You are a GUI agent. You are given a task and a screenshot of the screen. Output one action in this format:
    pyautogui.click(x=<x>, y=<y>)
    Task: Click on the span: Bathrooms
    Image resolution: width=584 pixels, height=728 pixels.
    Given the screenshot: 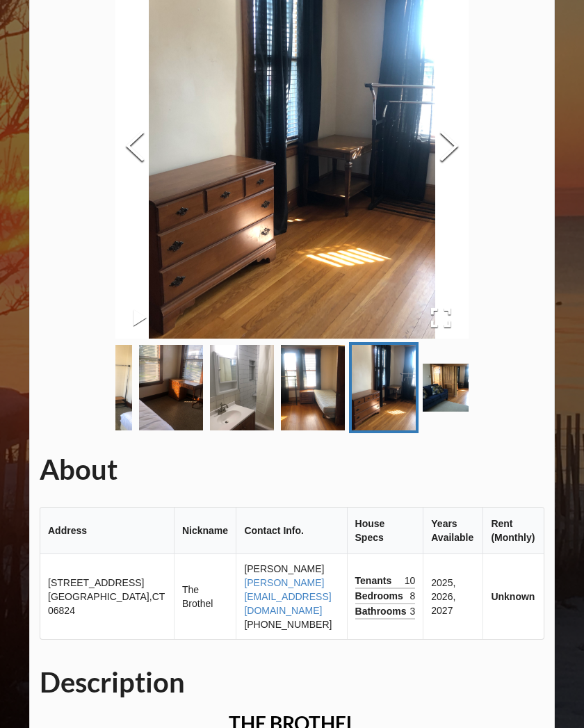 What is the action you would take?
    pyautogui.click(x=383, y=611)
    